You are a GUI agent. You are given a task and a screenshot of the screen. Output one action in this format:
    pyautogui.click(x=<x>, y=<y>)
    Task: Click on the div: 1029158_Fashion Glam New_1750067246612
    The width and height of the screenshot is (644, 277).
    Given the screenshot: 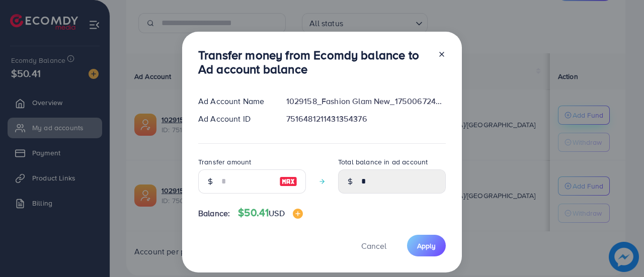 What is the action you would take?
    pyautogui.click(x=366, y=101)
    